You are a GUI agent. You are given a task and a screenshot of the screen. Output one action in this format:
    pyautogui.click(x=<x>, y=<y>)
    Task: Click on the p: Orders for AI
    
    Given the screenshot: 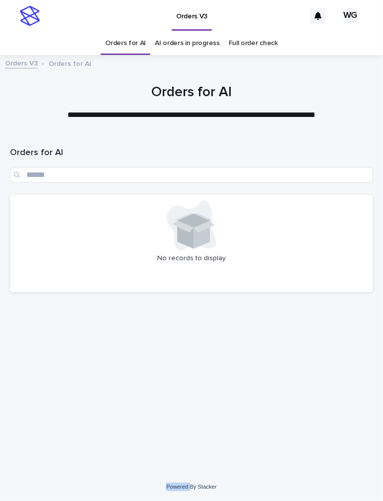 What is the action you would take?
    pyautogui.click(x=70, y=63)
    